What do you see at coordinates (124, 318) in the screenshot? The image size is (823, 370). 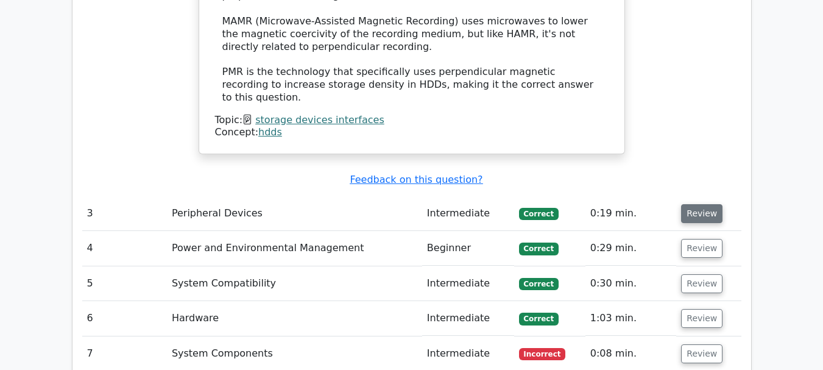 I see `td: 6` at bounding box center [124, 318].